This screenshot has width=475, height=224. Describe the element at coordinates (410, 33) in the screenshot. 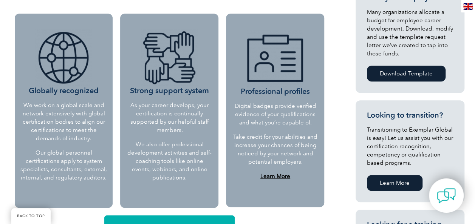

I see `p: Many organizations allocate a budget for employee career development. Download, modify and use th...` at that location.